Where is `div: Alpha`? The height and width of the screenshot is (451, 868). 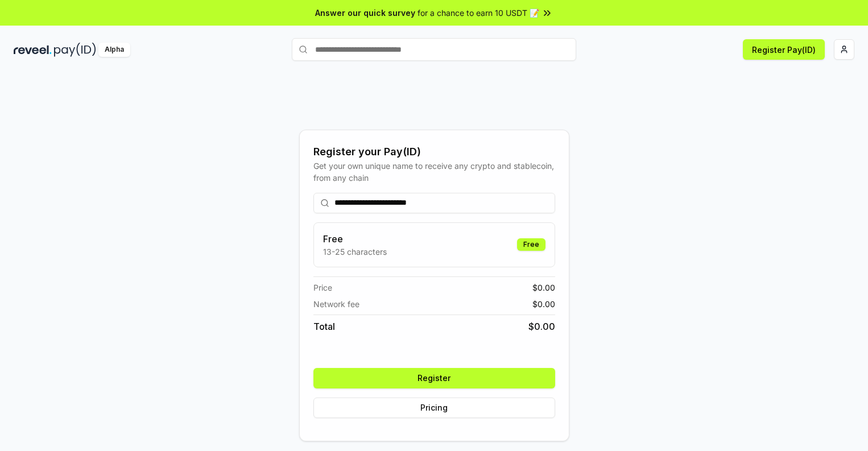 div: Alpha is located at coordinates (114, 49).